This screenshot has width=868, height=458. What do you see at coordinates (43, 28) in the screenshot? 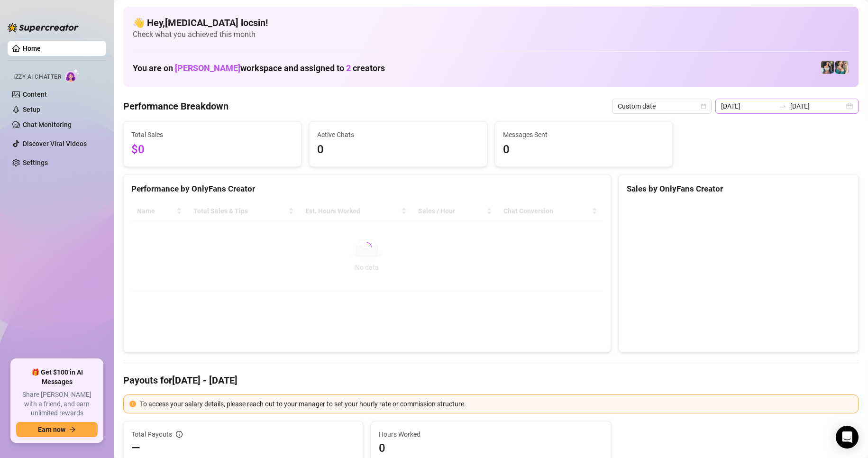
I see `img: logo-BBDzfeDw.svg` at bounding box center [43, 28].